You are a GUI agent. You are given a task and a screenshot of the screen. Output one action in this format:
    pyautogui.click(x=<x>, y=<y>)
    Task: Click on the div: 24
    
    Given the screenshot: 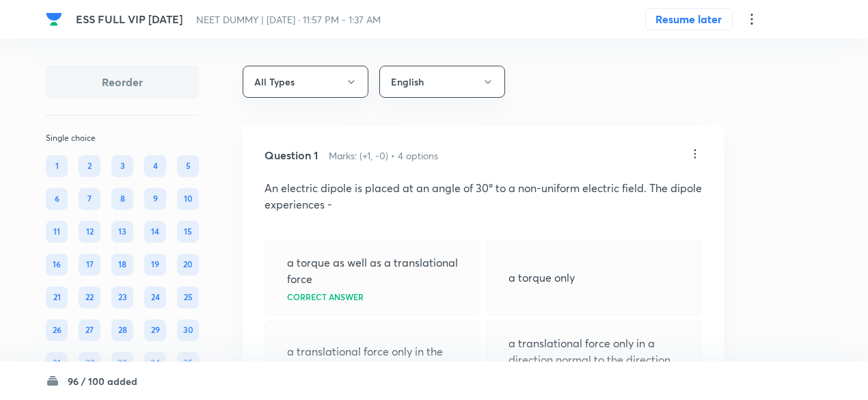 What is the action you would take?
    pyautogui.click(x=156, y=297)
    